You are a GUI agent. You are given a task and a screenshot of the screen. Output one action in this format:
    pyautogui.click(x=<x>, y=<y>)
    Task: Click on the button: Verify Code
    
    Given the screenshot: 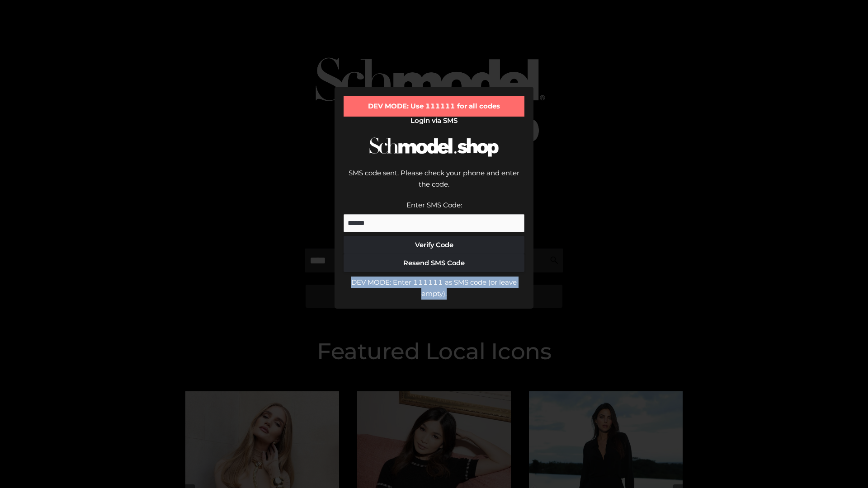 What is the action you would take?
    pyautogui.click(x=434, y=245)
    